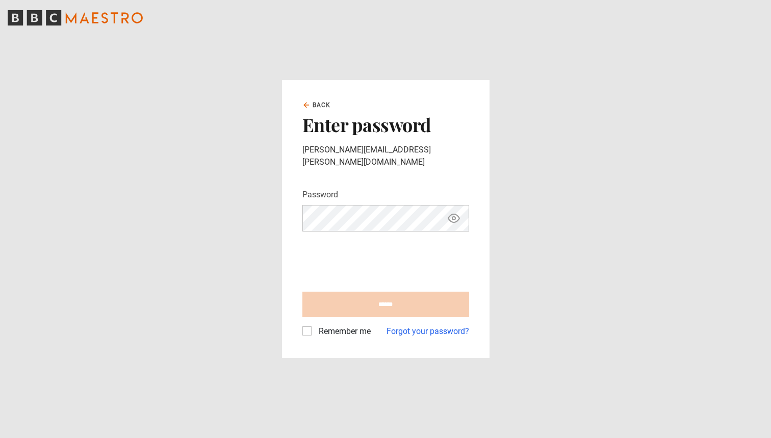 Image resolution: width=771 pixels, height=438 pixels. What do you see at coordinates (454, 218) in the screenshot?
I see `button: Show password` at bounding box center [454, 218].